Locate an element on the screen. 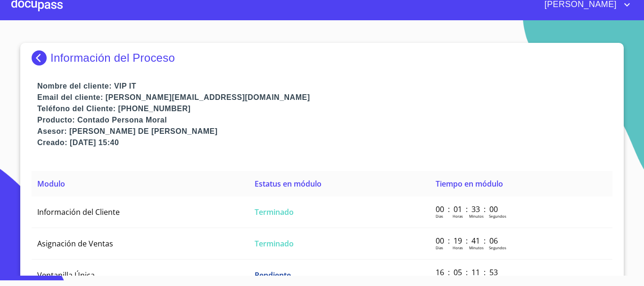 The image size is (644, 286). div: Información del Proceso is located at coordinates (322, 58).